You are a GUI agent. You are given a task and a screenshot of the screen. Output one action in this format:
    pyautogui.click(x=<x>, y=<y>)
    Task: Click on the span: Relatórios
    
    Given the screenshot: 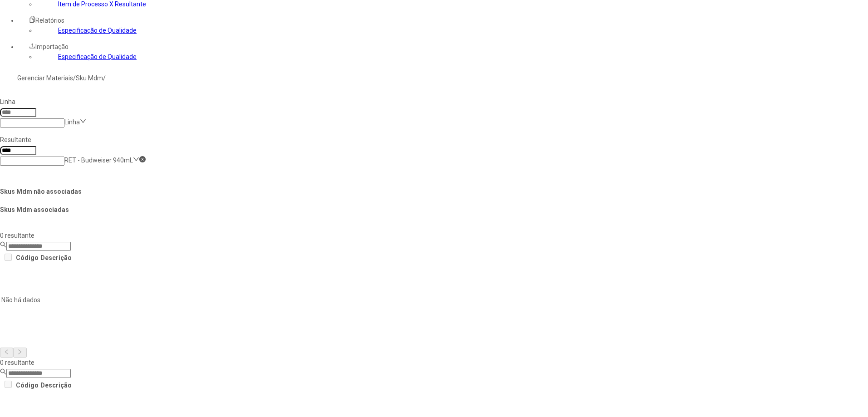 What is the action you would take?
    pyautogui.click(x=50, y=20)
    